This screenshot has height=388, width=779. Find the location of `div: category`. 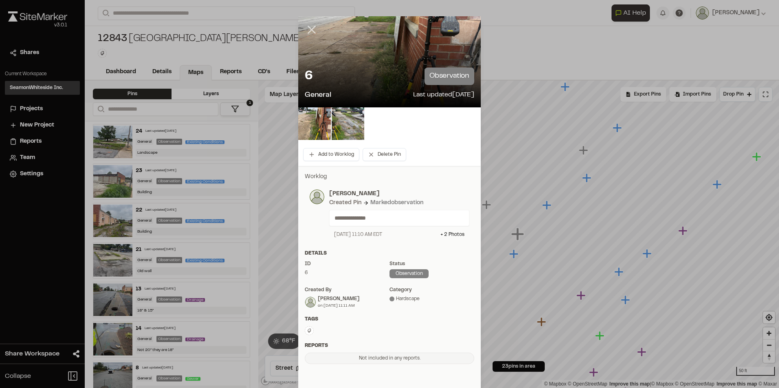

div: category is located at coordinates (432, 290).